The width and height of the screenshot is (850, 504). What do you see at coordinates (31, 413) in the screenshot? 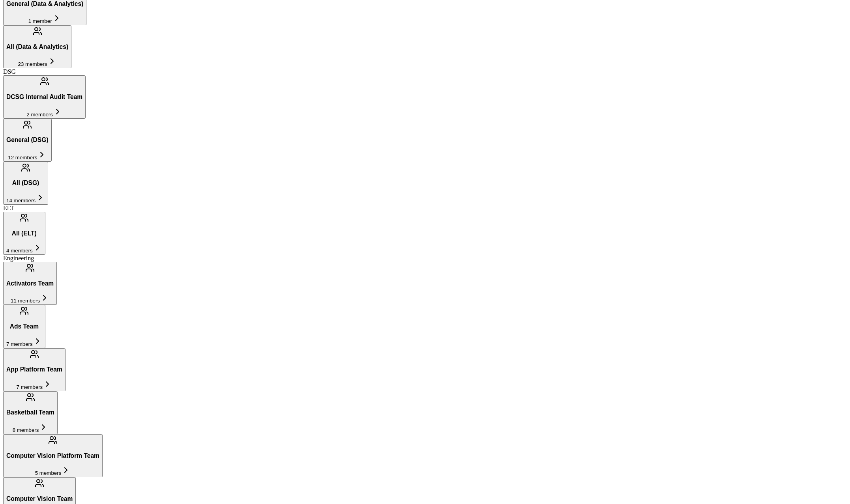
I see `button: Basketball Team8 members` at bounding box center [31, 413].